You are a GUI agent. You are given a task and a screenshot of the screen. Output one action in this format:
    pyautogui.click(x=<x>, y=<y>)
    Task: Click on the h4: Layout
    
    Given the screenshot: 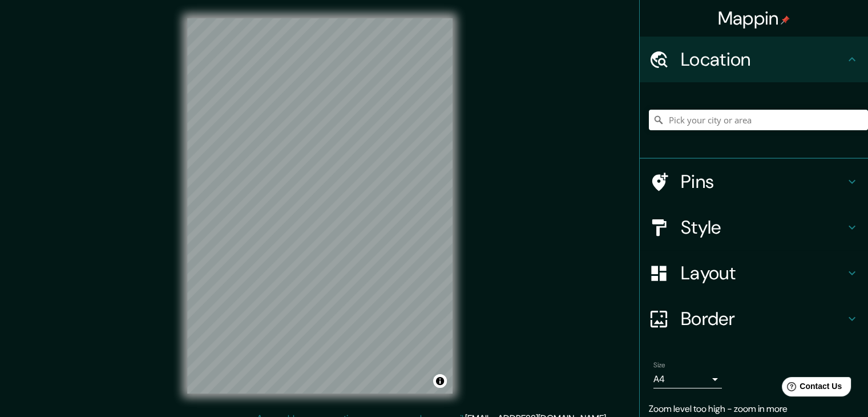 What is the action you would take?
    pyautogui.click(x=763, y=273)
    